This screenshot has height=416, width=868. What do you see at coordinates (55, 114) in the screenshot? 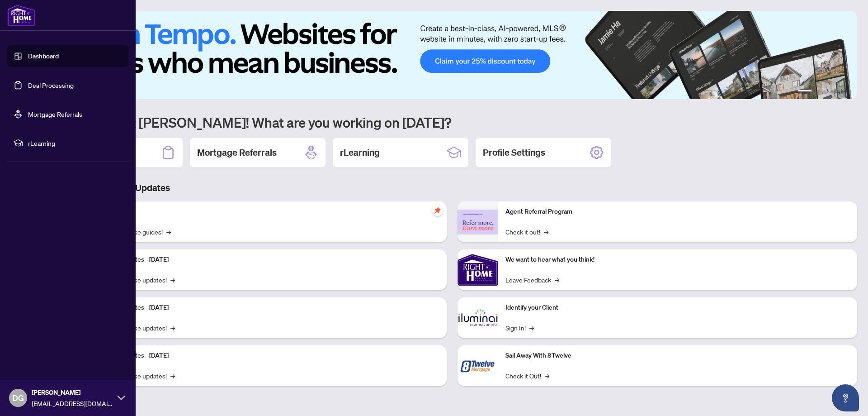
I see `a: Mortgage Referrals` at bounding box center [55, 114].